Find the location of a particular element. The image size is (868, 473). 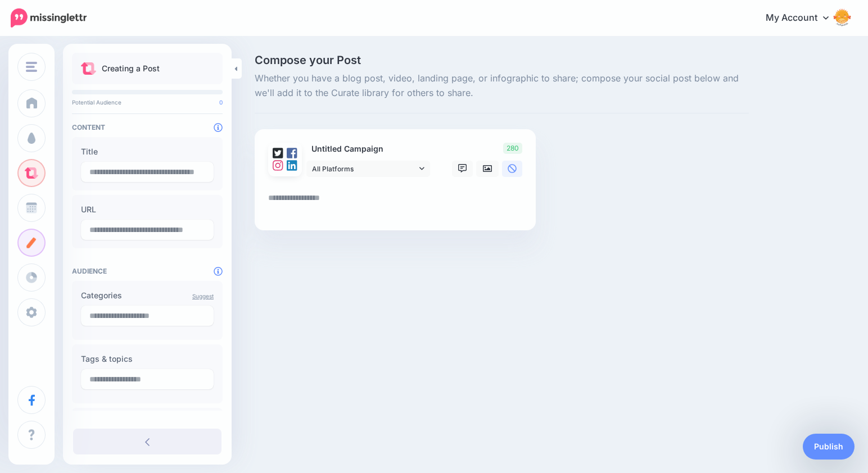

img: Missinglettr is located at coordinates (48, 18).